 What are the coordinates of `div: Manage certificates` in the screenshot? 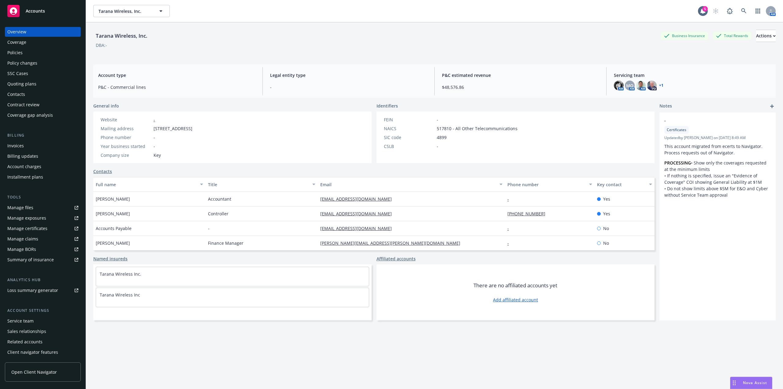 It's located at (27, 228).